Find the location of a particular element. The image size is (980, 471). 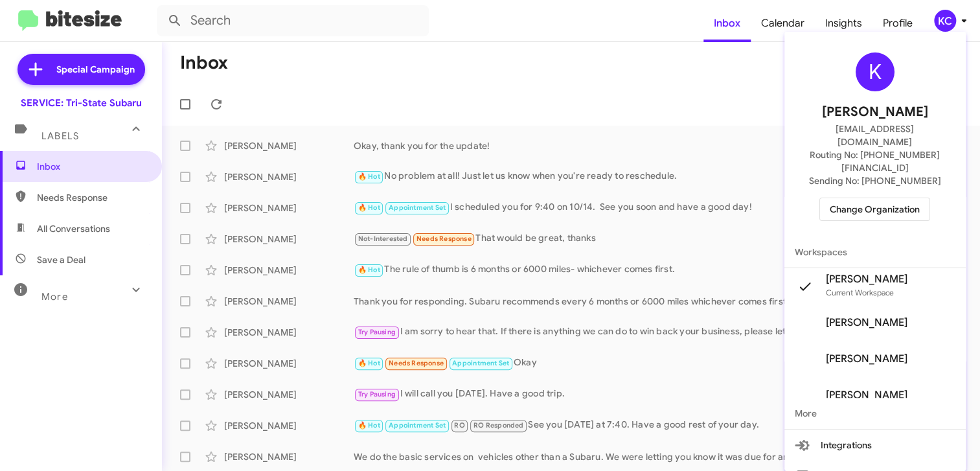

span: Workspaces is located at coordinates (875, 252).